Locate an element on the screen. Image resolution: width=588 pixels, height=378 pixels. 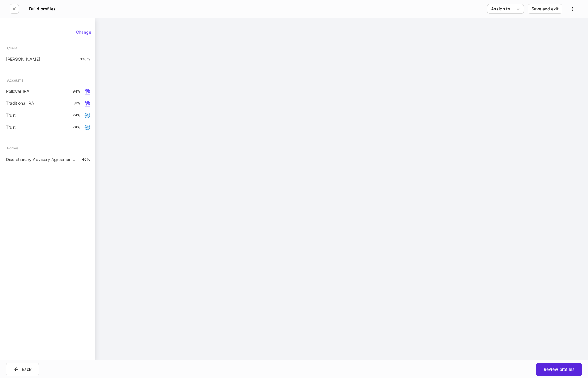
div: Back is located at coordinates (22, 369).